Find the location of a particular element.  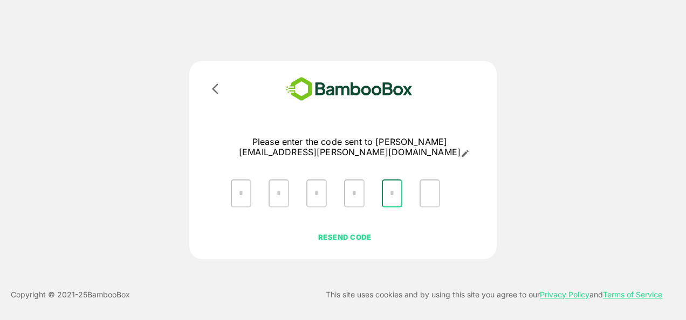

input: Please enter OTP character 2 is located at coordinates (279, 194).